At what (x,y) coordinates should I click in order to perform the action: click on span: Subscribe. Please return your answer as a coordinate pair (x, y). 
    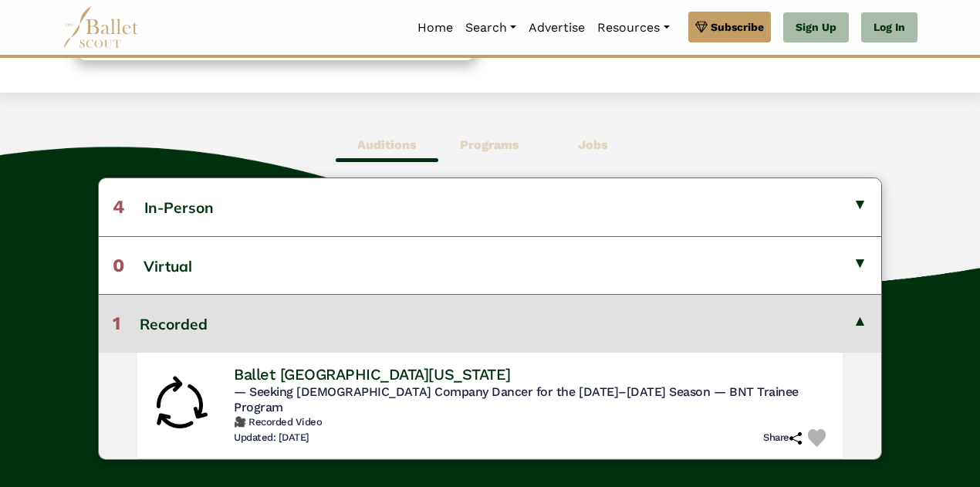
    Looking at the image, I should click on (736, 27).